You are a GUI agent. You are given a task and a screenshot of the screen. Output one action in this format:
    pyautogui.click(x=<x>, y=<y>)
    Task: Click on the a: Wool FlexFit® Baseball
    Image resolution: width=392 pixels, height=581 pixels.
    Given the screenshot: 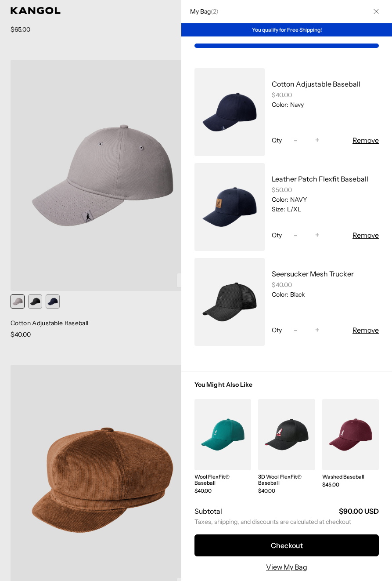 What is the action you would take?
    pyautogui.click(x=212, y=480)
    